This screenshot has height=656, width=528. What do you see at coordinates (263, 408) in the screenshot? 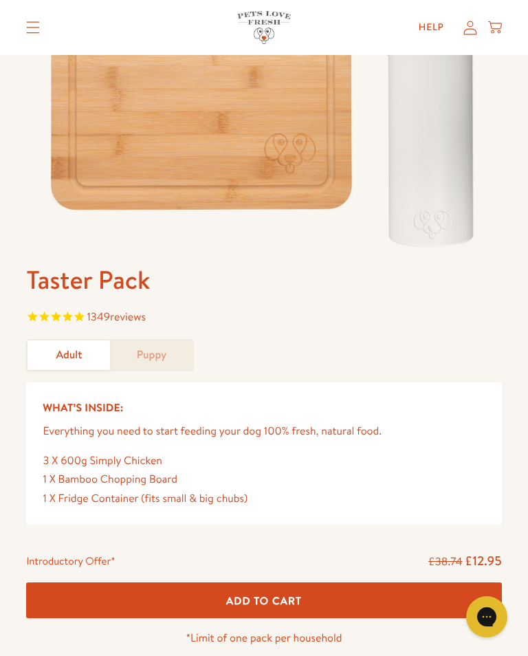
I see `h5: What’s Inside:` at bounding box center [263, 408].